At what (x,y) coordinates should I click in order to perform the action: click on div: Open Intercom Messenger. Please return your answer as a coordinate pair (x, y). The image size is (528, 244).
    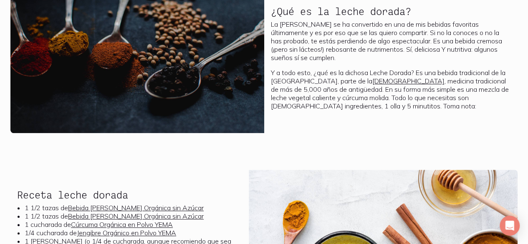
    Looking at the image, I should click on (509, 226).